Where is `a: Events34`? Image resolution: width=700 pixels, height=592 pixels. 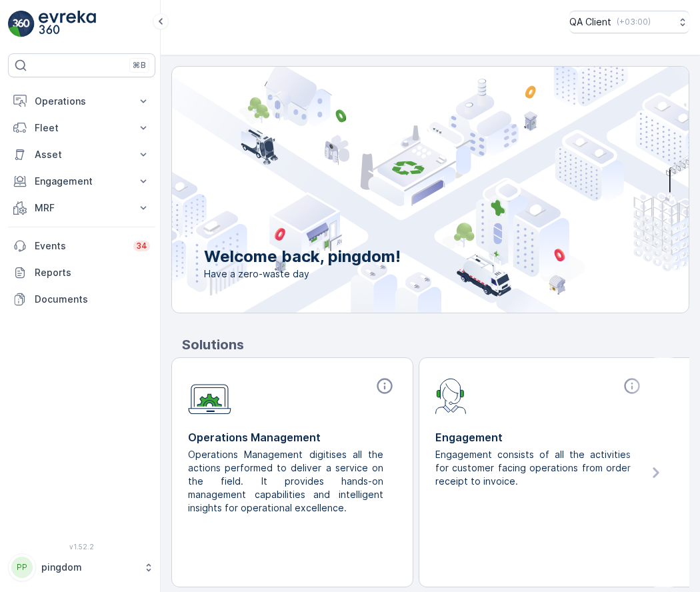
a: Events34 is located at coordinates (82, 246).